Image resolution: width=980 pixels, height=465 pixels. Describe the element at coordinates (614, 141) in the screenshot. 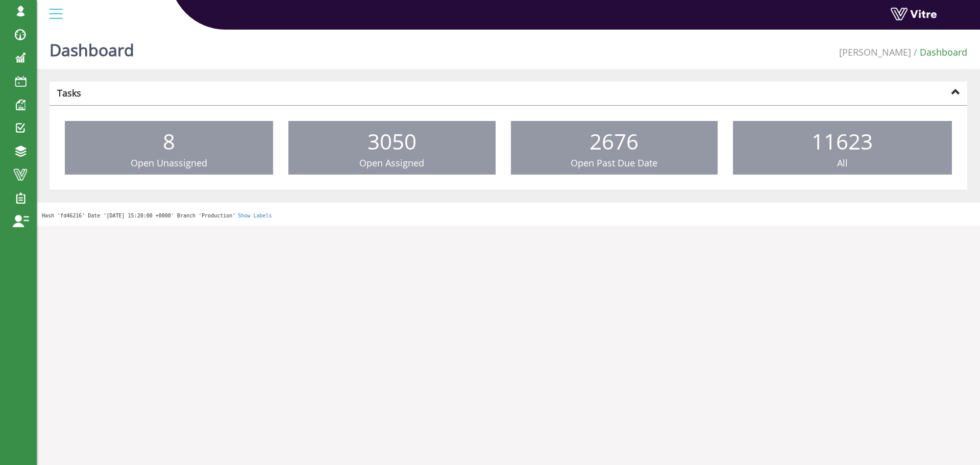

I see `span: 2676` at that location.